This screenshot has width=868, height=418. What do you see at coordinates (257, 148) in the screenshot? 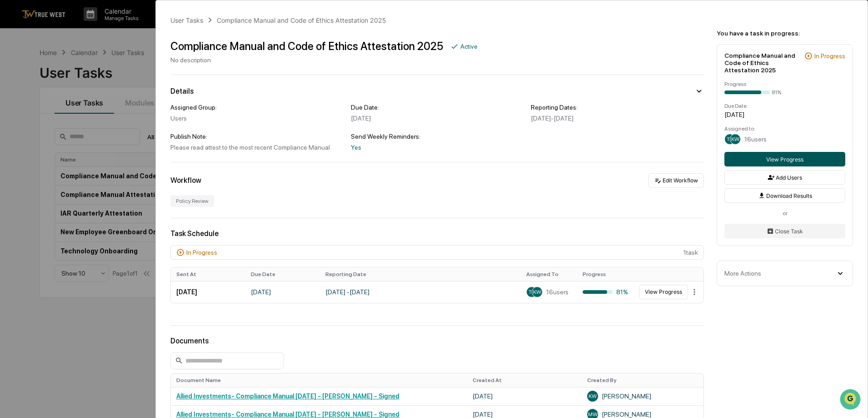
I see `div: Please read attest to the most recent Compliance Manual.` at bounding box center [257, 148].